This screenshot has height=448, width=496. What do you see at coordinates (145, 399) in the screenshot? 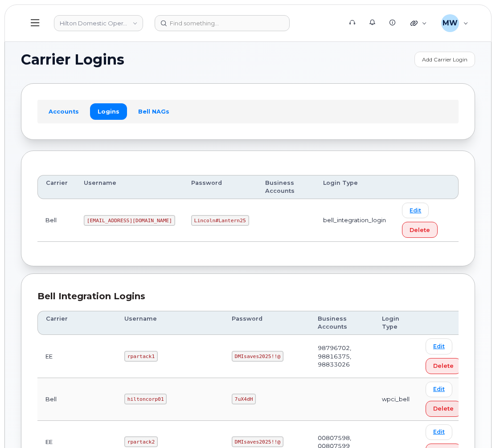
I see `code: hiltoncorp01` at bounding box center [145, 399].